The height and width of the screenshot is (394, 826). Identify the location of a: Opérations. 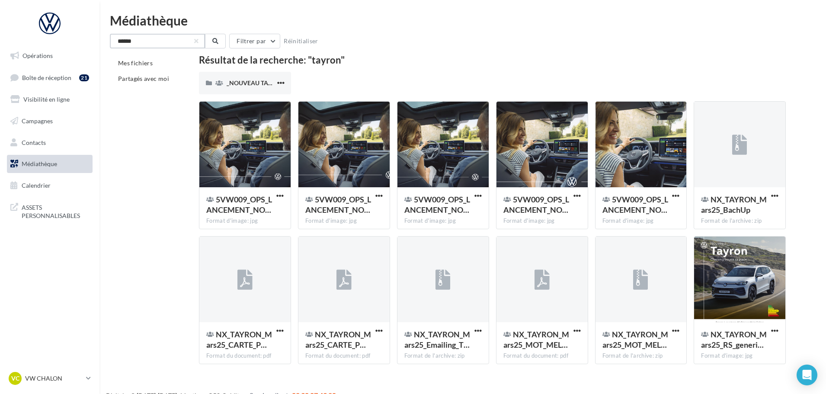
(50, 56).